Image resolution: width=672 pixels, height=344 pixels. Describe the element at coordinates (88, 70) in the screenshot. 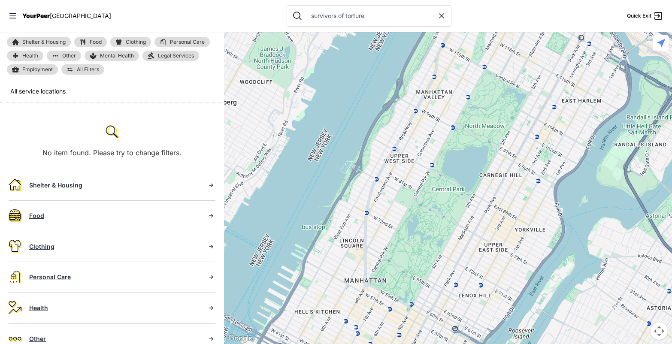

I see `span: All Filters` at that location.